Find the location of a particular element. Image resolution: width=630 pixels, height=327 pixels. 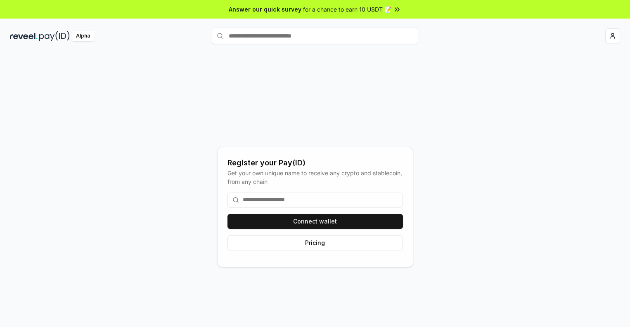

button: Pricing is located at coordinates (315, 243).